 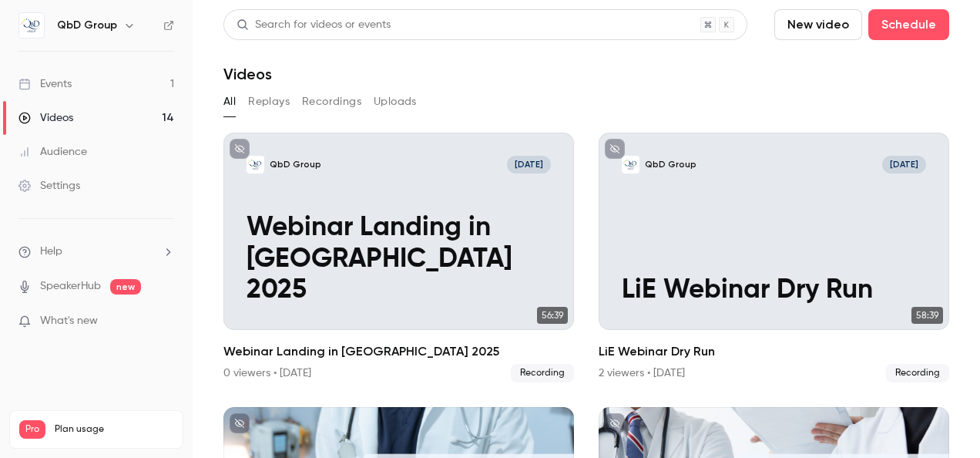 I want to click on div: Videos, so click(x=46, y=118).